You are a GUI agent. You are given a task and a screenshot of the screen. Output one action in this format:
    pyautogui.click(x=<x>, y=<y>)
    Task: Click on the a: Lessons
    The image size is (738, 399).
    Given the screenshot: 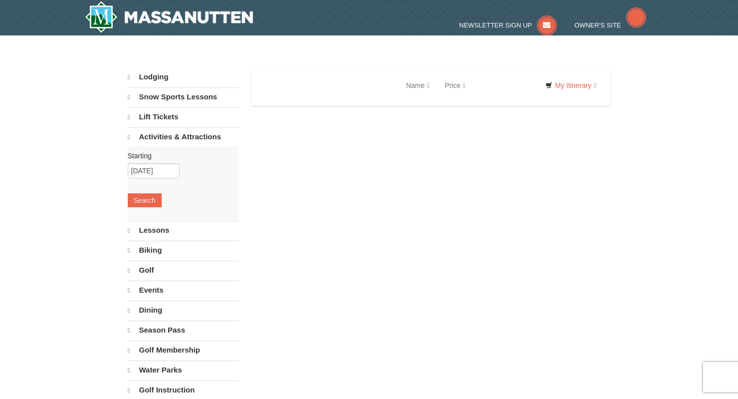 What is the action you would take?
    pyautogui.click(x=183, y=230)
    